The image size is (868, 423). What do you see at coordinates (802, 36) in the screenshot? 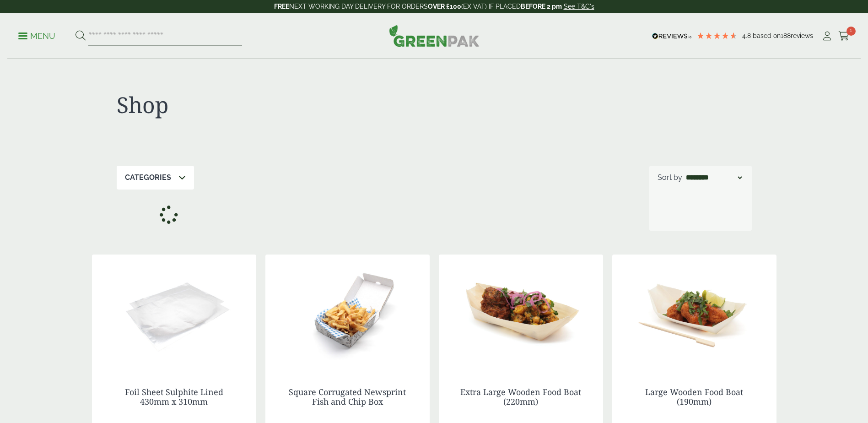
I see `span: reviews` at bounding box center [802, 36].